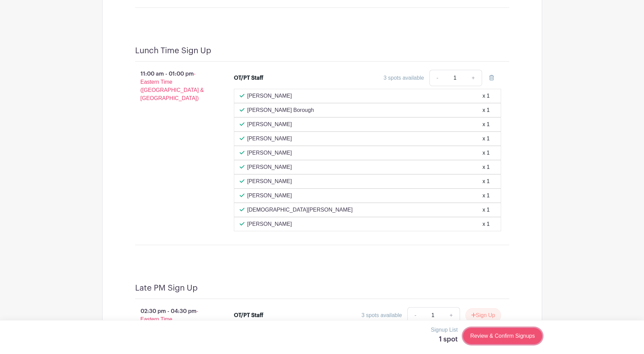 The image size is (644, 354). I want to click on h5: 1 spot, so click(444, 340).